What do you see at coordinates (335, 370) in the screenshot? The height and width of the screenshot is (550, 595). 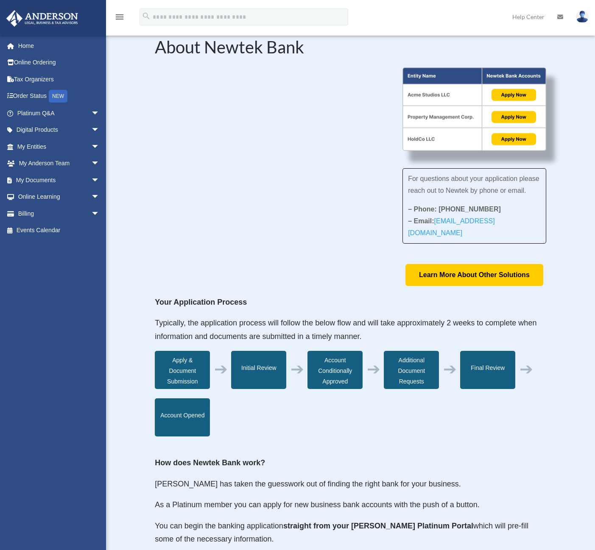 I see `div: Account Conditionally Approved` at bounding box center [335, 370].